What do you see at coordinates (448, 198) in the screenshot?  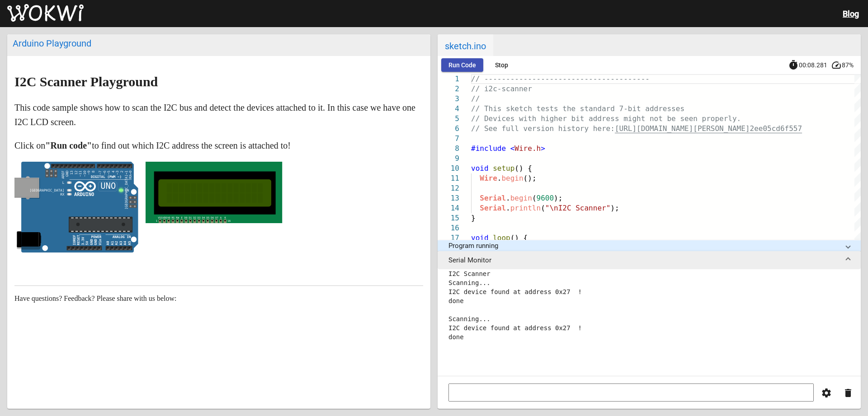 I see `div: 13` at bounding box center [448, 198].